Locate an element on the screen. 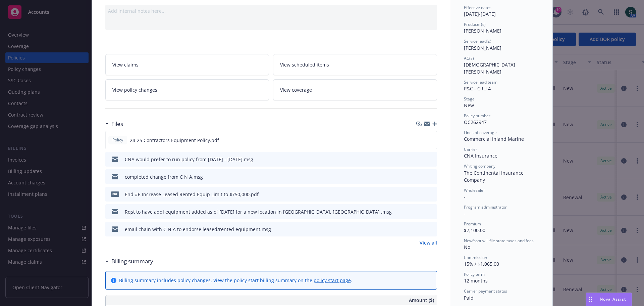 The width and height of the screenshot is (644, 306). span: Paid is located at coordinates (468, 298).